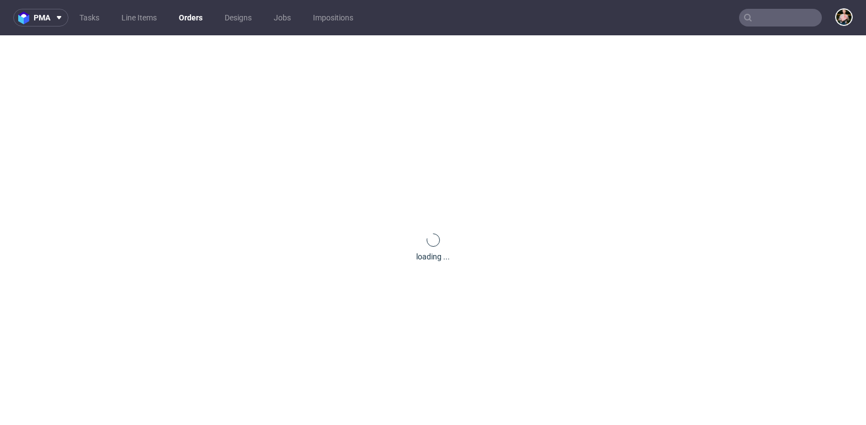 This screenshot has height=425, width=866. What do you see at coordinates (139, 18) in the screenshot?
I see `a: Line Items` at bounding box center [139, 18].